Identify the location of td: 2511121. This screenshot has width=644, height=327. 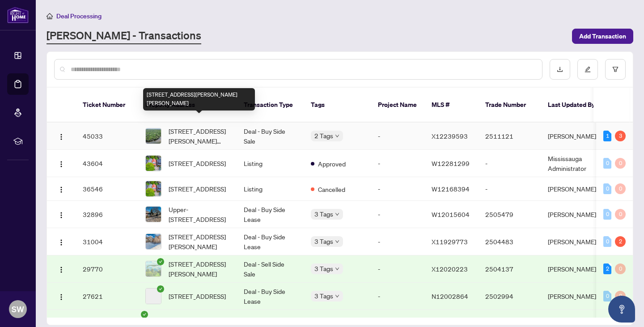
(509, 136).